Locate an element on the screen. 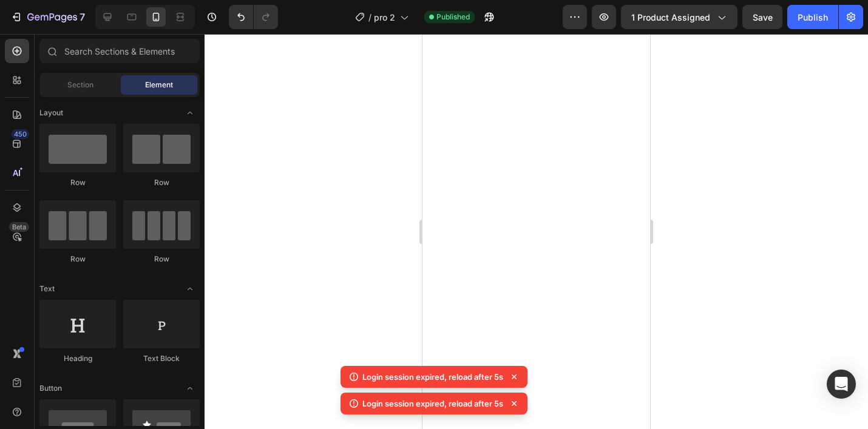 The height and width of the screenshot is (429, 868). p: 7 is located at coordinates (82, 17).